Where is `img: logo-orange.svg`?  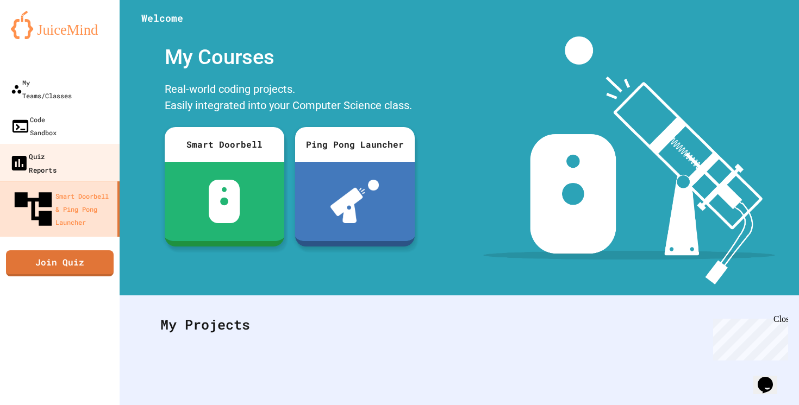 img: logo-orange.svg is located at coordinates (60, 25).